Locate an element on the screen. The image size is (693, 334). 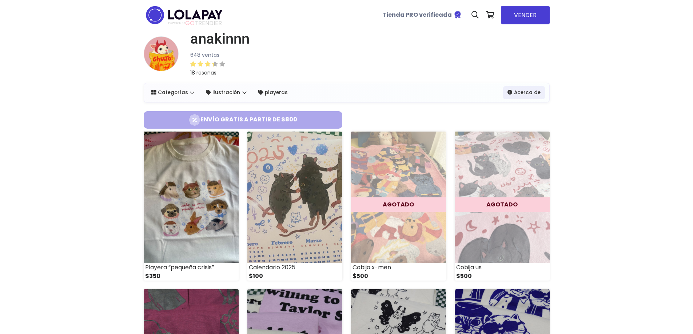
a: Categorías is located at coordinates (173, 93).